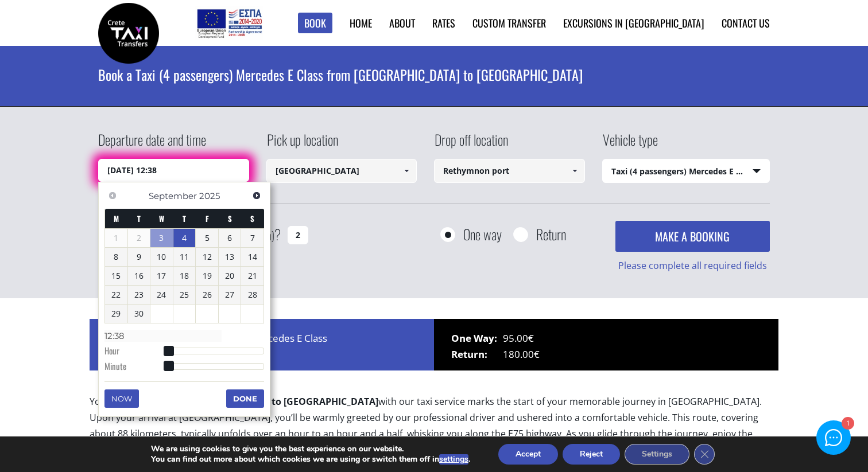  What do you see at coordinates (315, 23) in the screenshot?
I see `a: Book` at bounding box center [315, 23].